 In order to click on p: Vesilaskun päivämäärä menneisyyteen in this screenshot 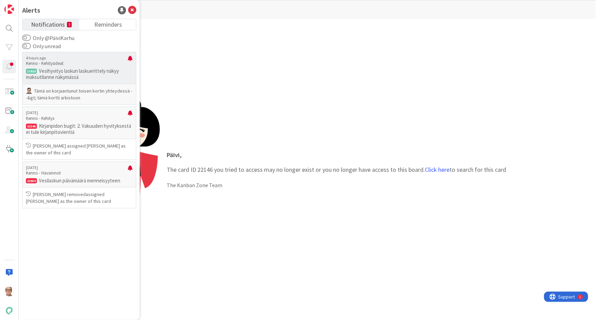, I will do `click(79, 181)`.